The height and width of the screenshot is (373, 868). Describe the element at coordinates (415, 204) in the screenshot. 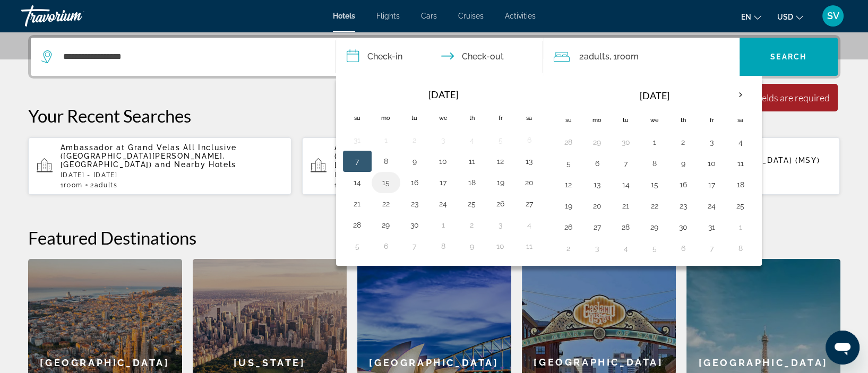

I see `button: Day 23` at that location.